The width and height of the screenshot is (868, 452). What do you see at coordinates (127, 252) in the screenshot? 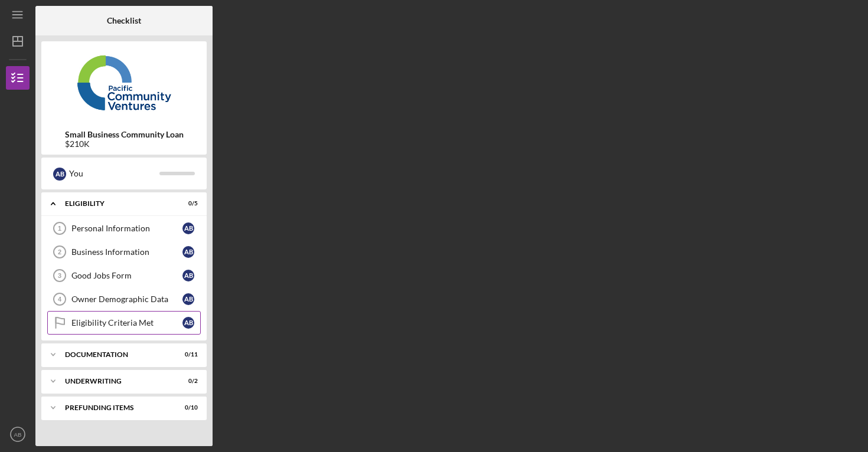
I see `div: Business Information` at bounding box center [127, 252].